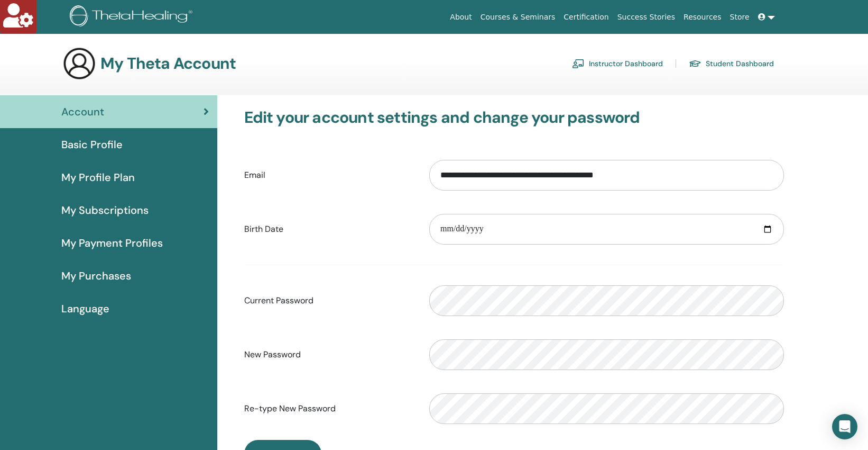  I want to click on h3: My Theta Account, so click(168, 64).